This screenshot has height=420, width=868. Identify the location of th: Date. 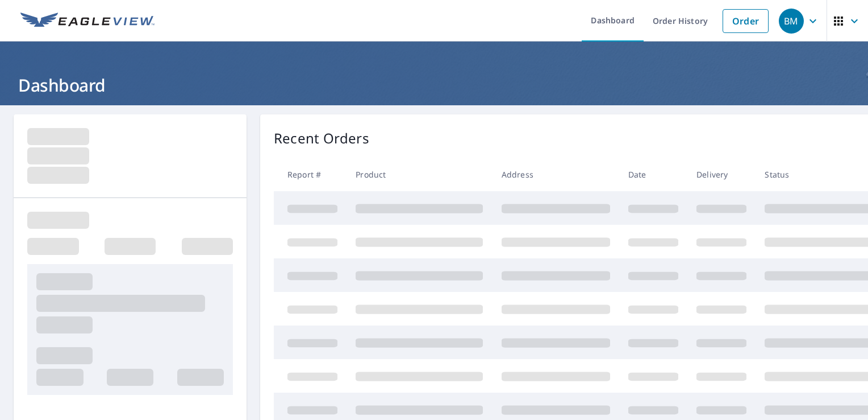
(654, 174).